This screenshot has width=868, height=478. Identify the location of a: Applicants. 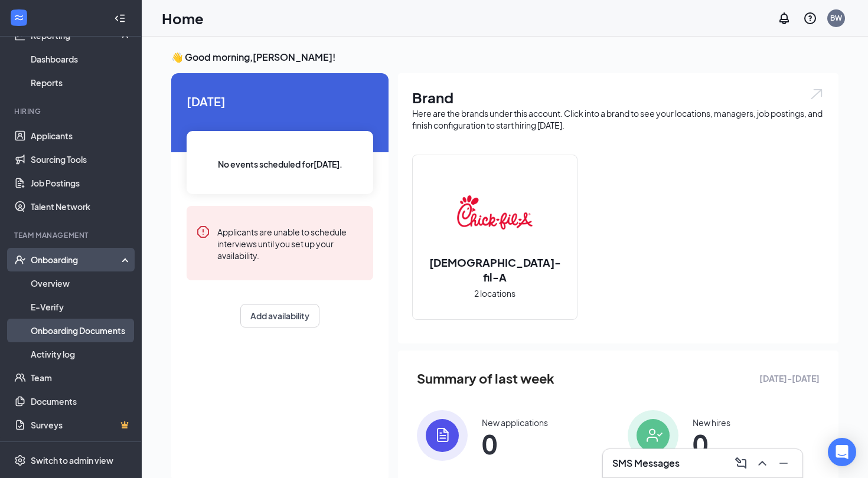
(81, 136).